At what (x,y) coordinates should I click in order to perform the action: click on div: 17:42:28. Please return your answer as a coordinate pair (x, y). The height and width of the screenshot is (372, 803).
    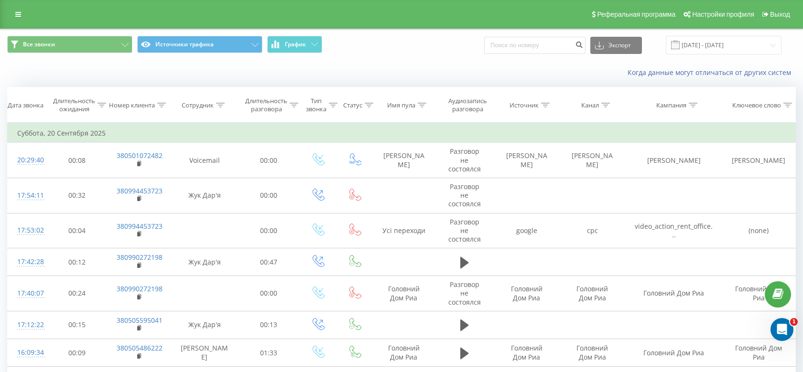
    Looking at the image, I should click on (27, 262).